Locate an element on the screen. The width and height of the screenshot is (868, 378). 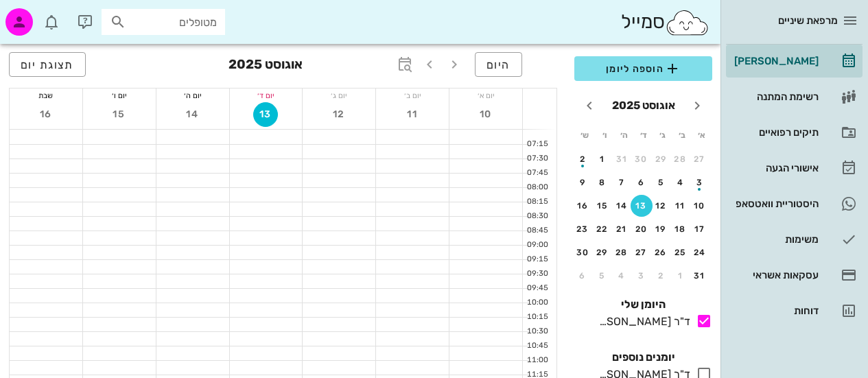
div: 09:15 is located at coordinates (537, 259).